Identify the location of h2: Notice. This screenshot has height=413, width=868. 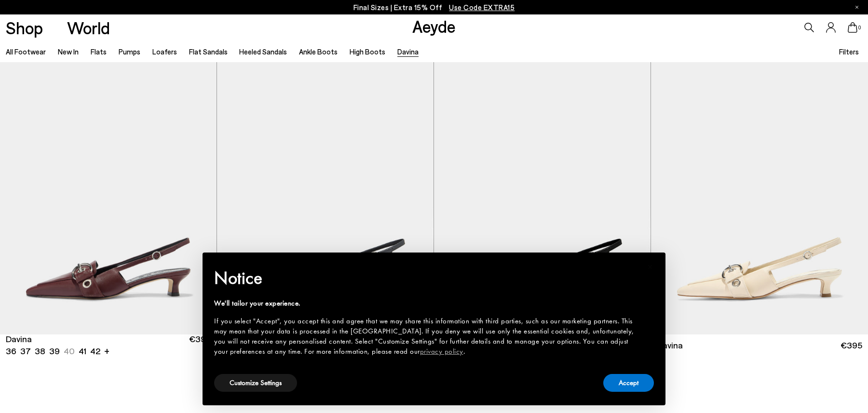
(426, 278).